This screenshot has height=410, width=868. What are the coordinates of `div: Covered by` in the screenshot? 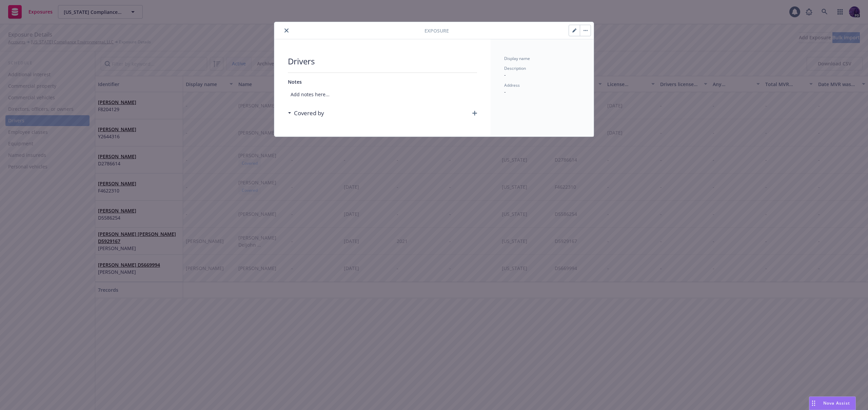 It's located at (306, 113).